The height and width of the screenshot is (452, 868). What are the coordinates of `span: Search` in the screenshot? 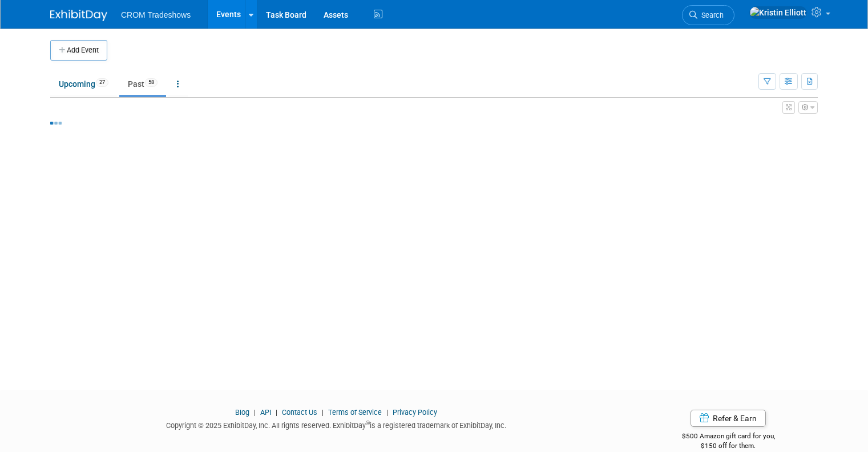 It's located at (710, 15).